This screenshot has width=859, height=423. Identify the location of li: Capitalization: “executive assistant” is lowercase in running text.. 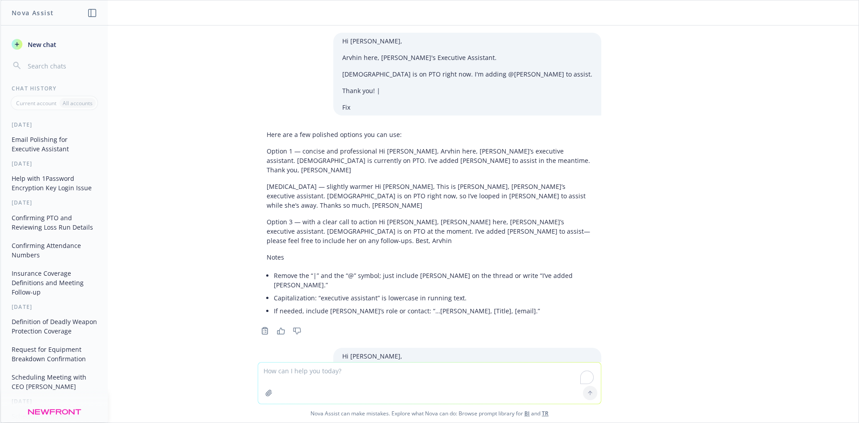
(433, 297).